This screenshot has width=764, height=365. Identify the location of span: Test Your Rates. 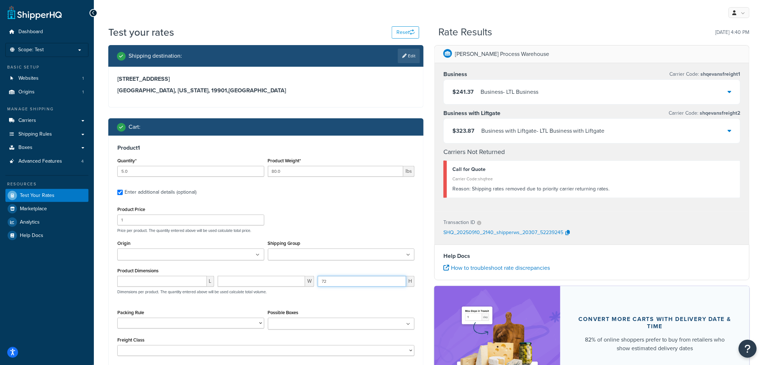
(37, 196).